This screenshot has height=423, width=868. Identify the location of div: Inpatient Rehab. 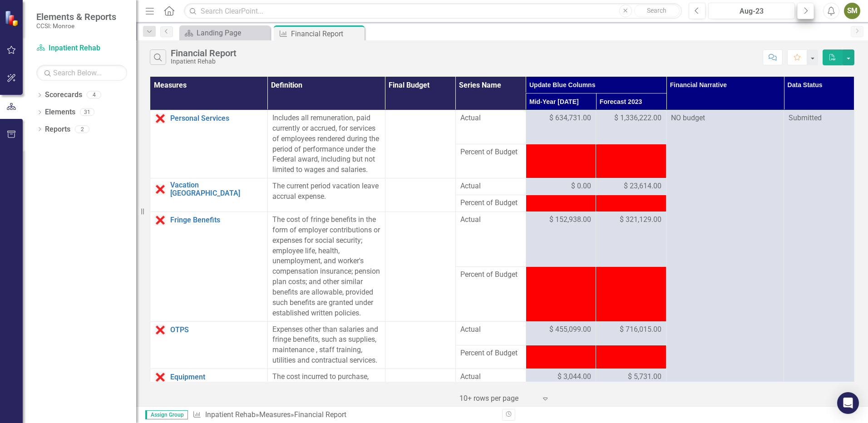
(203, 61).